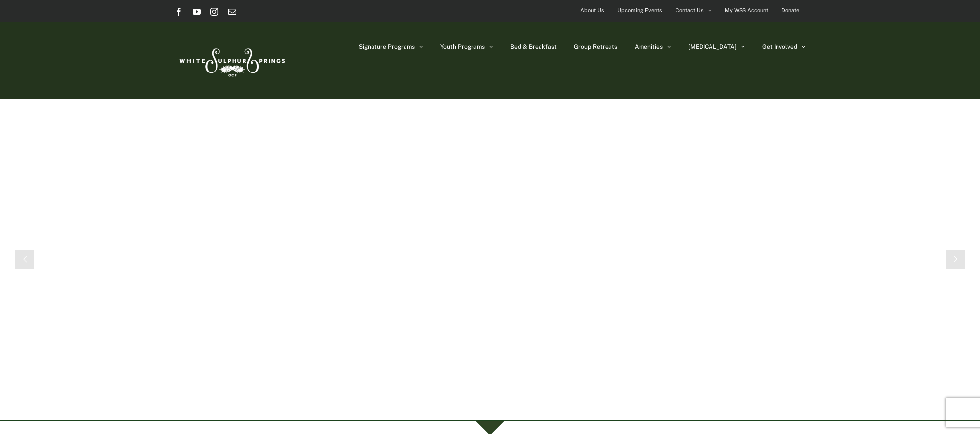 This screenshot has height=434, width=980. Describe the element at coordinates (653, 47) in the screenshot. I see `a: Amenities` at that location.